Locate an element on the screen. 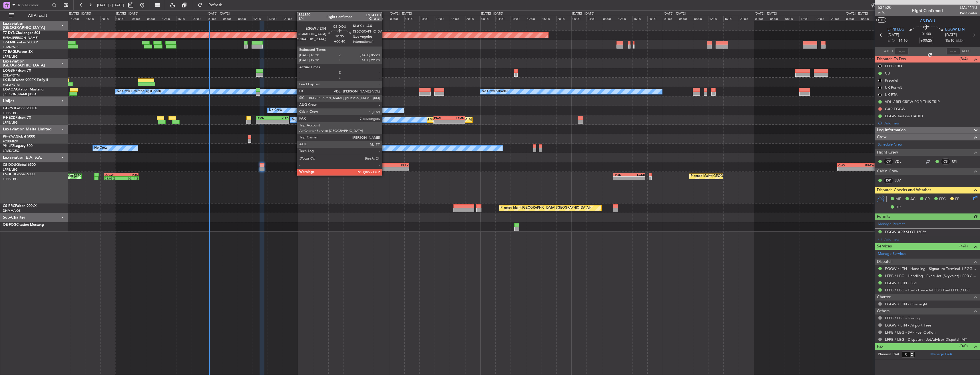 This screenshot has height=375, width=980. div: ISP is located at coordinates (889, 180).